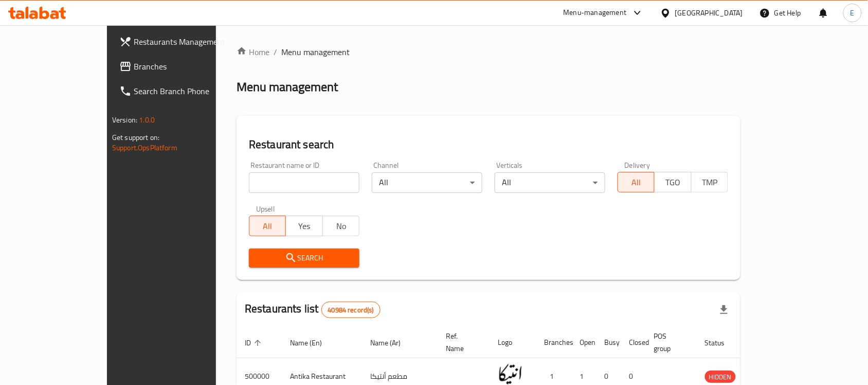  What do you see at coordinates (392, 343) in the screenshot?
I see `span: Name (Ar)` at bounding box center [392, 343].